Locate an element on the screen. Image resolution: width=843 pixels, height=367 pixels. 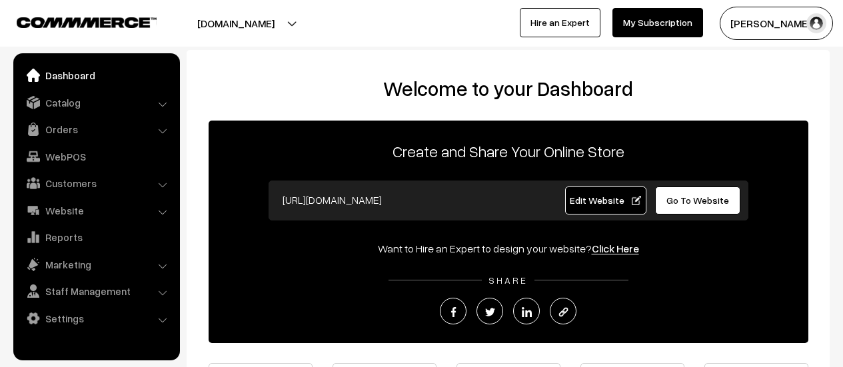
a: Go To Website is located at coordinates (697, 200).